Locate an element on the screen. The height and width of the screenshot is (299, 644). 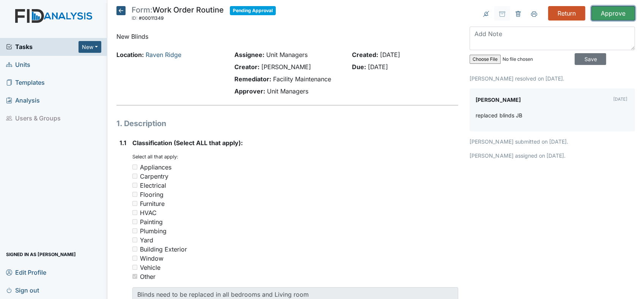
strong: Remediator: is located at coordinates (252, 79).